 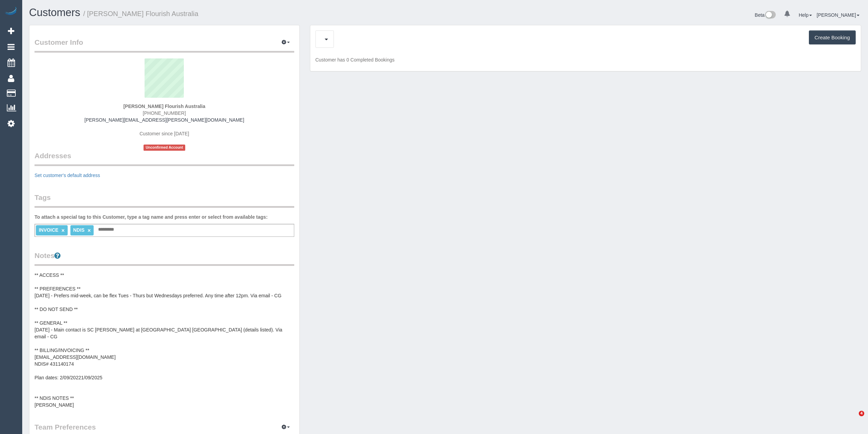 I want to click on a: Set customer's default address, so click(x=67, y=175).